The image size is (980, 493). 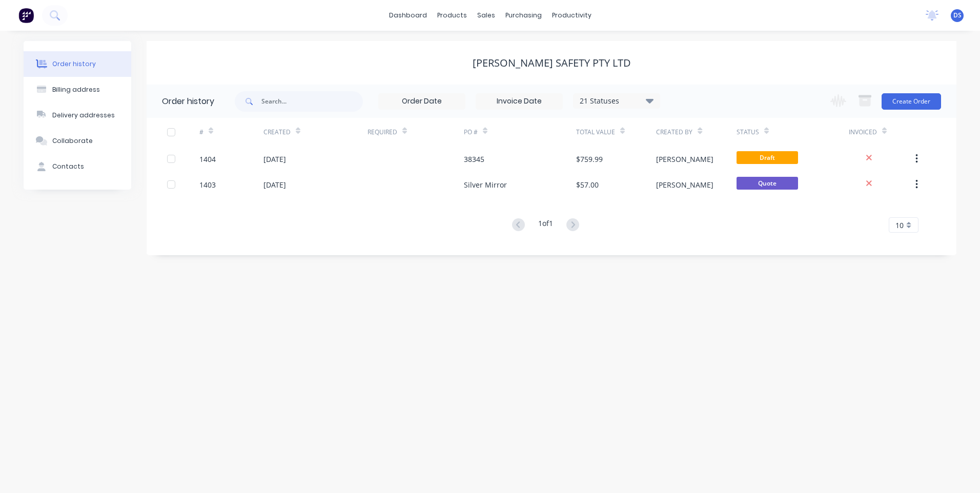 What do you see at coordinates (76, 90) in the screenshot?
I see `div: Billing address` at bounding box center [76, 90].